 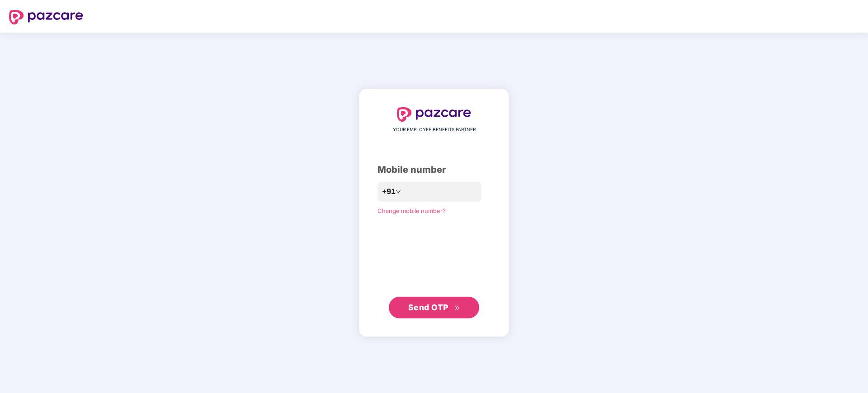 What do you see at coordinates (389, 191) in the screenshot?
I see `span: +91` at bounding box center [389, 191].